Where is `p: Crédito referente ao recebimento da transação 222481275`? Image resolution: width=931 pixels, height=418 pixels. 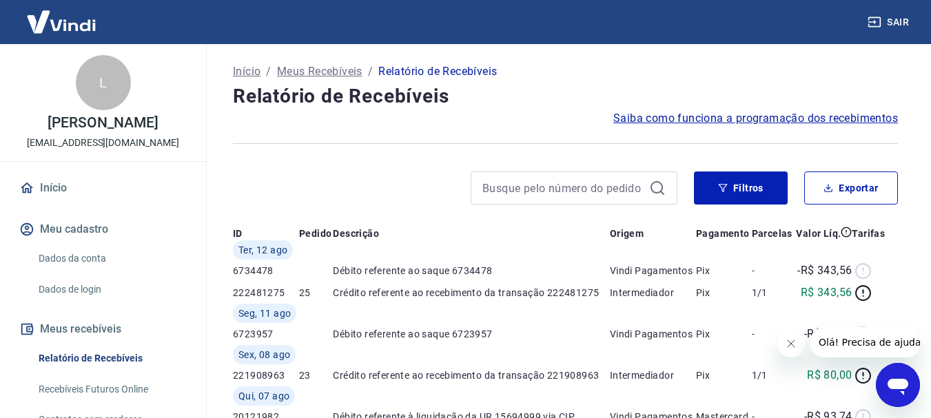
p: Crédito referente ao recebimento da transação 222481275 is located at coordinates (471, 293).